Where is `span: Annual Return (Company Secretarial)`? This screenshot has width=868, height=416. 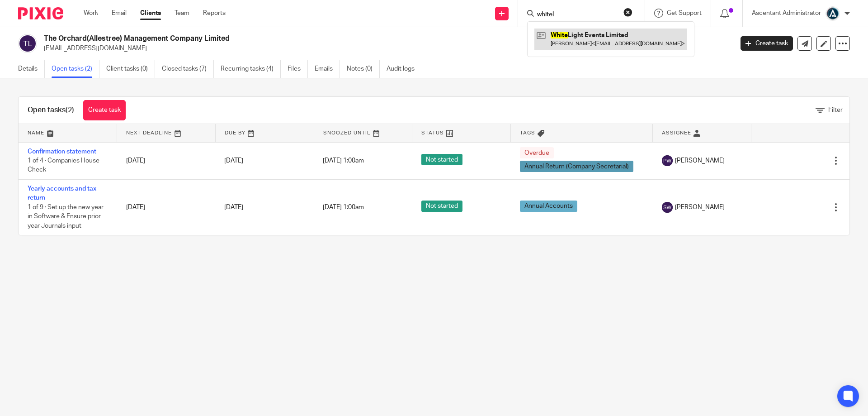 span: Annual Return (Company Secretarial) is located at coordinates (576, 166).